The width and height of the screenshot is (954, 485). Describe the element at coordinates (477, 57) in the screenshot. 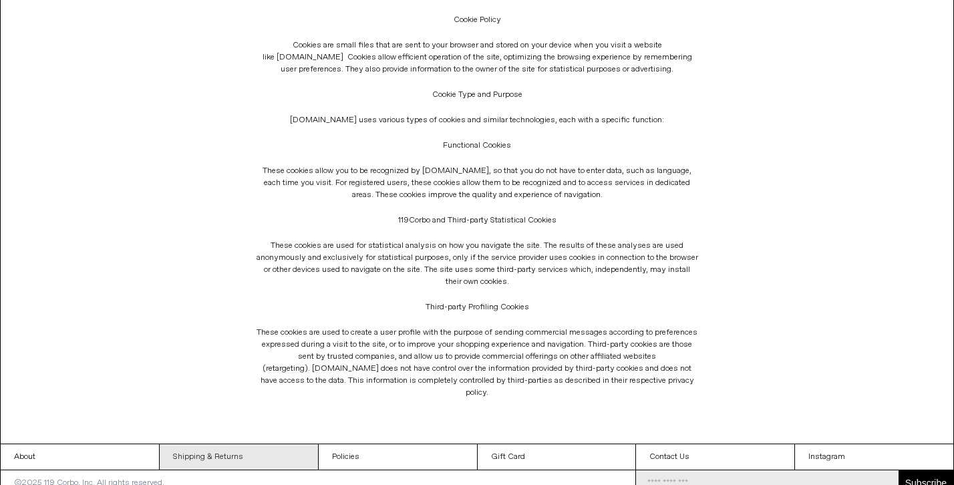

I see `p: Cookies are small files that are sent to your browser and stored on your device when you visit a ...` at that location.